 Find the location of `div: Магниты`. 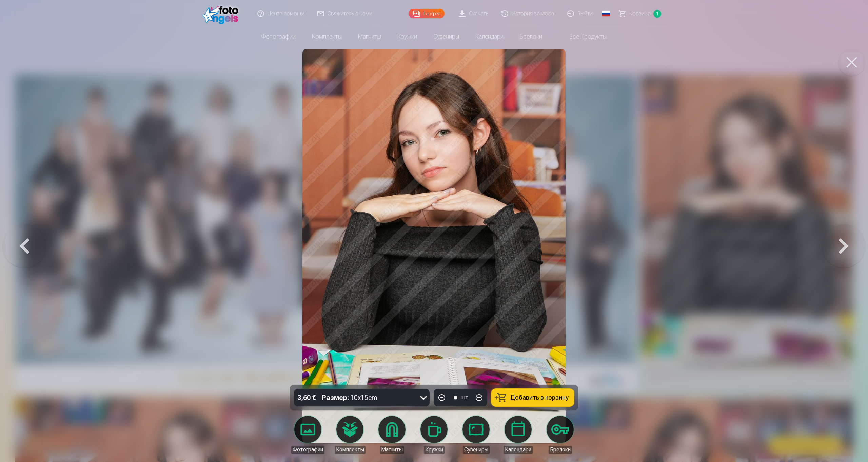

div: Магниты is located at coordinates (392, 449).